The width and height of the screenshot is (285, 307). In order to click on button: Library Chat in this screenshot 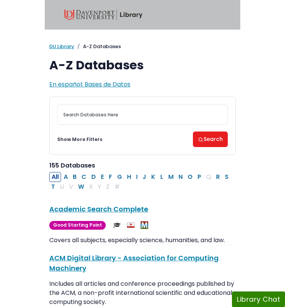, I will do `click(258, 299)`.